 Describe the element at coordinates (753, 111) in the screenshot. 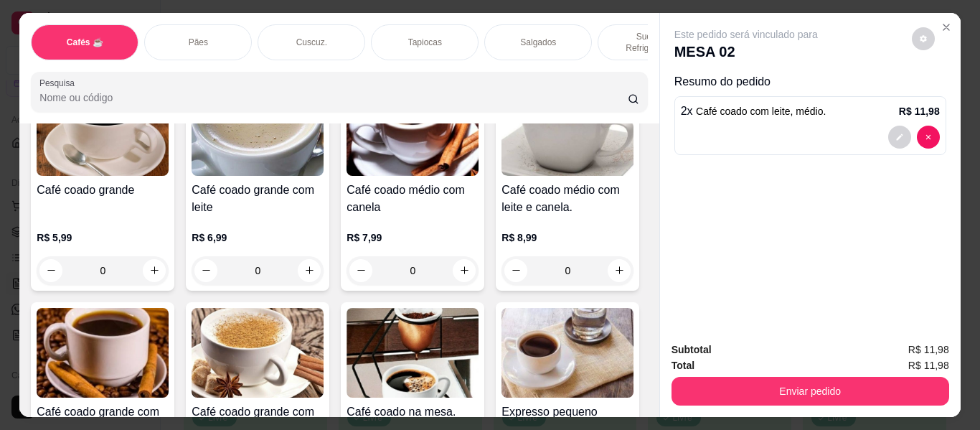

I see `p: 2 x` at that location.